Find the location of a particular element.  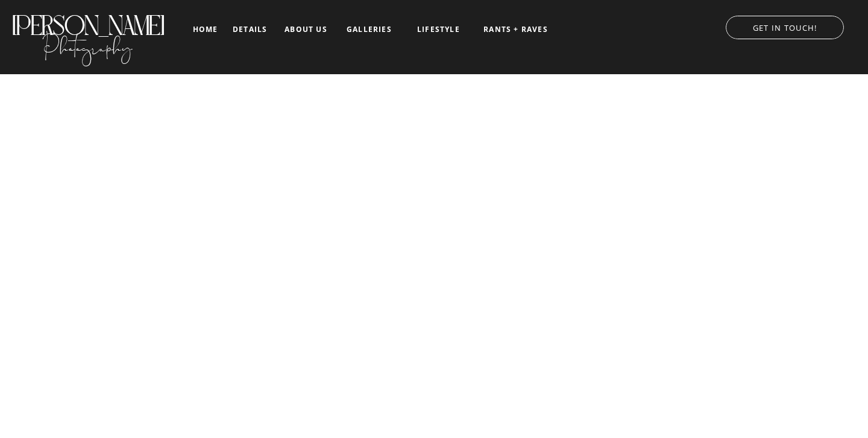

p: GET IN TOUCH! is located at coordinates (785, 26).